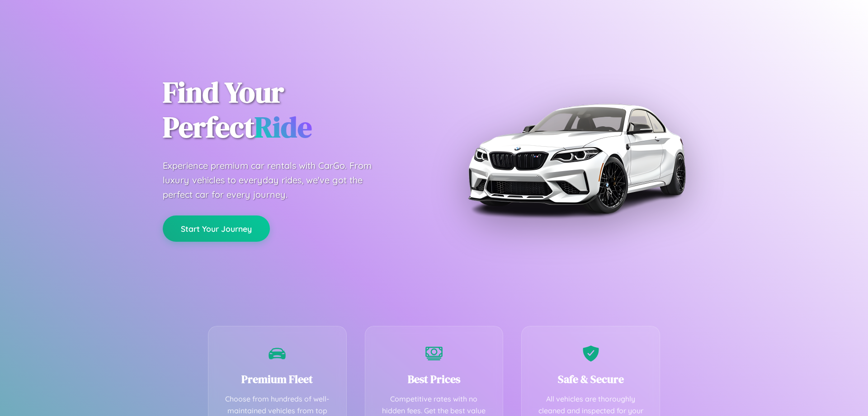 This screenshot has height=416, width=868. What do you see at coordinates (577, 158) in the screenshot?
I see `img: Premium BMW car rental vehicle` at bounding box center [577, 158].